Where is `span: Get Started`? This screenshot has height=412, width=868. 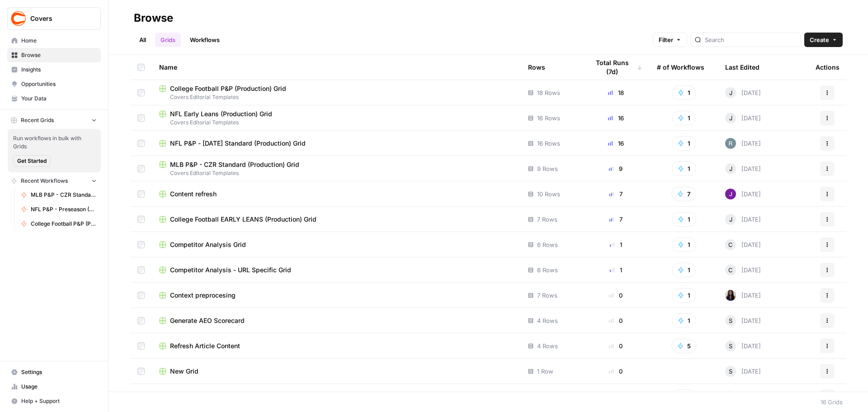
span: Get Started is located at coordinates (32, 161).